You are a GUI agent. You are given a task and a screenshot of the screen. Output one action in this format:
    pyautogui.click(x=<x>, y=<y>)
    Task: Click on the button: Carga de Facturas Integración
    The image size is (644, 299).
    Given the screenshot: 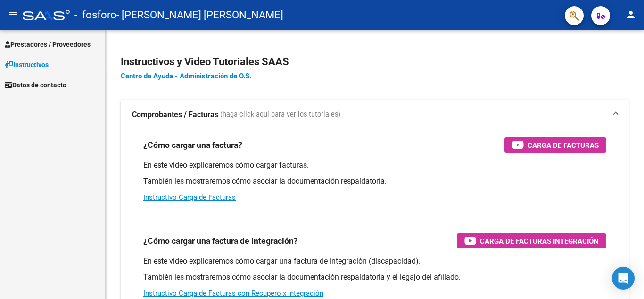 What is the action you would take?
    pyautogui.click(x=532, y=241)
    